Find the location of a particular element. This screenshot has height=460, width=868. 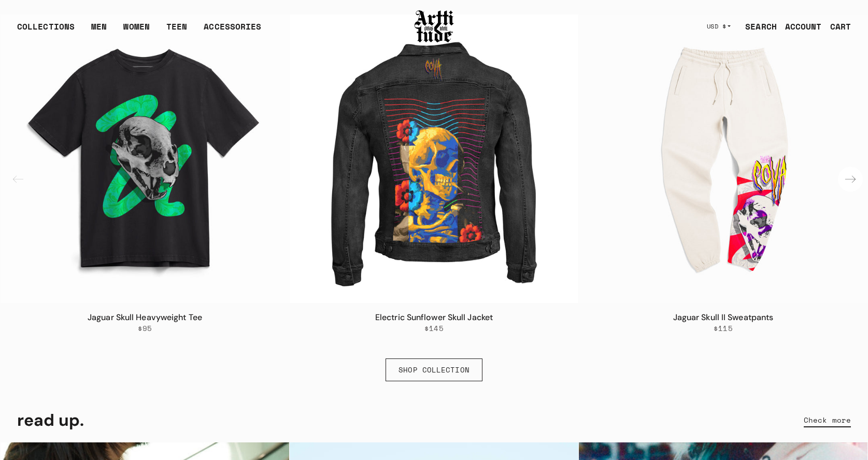

img: Arttitude is located at coordinates (434, 26).